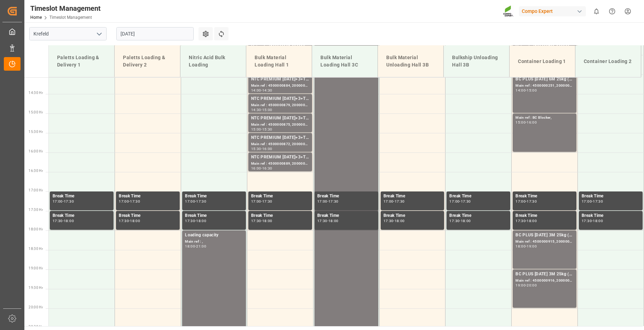 The height and width of the screenshot is (330, 644). I want to click on span: 15:00 Hr, so click(36, 112).